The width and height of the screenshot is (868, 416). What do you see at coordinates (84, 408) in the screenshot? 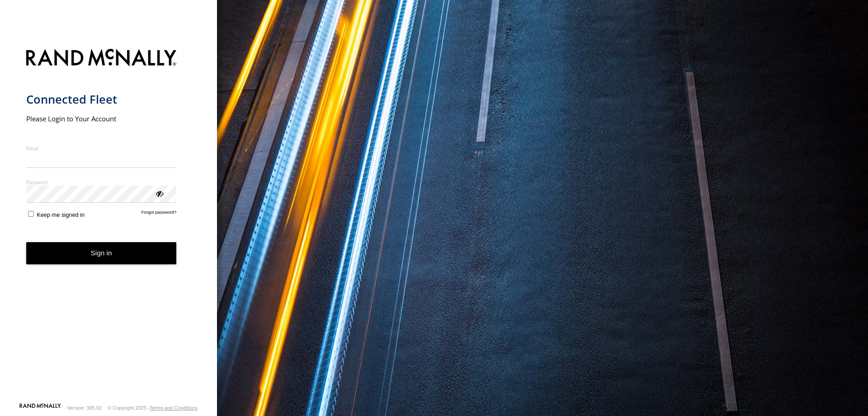
I see `div: Version: 305.02` at bounding box center [84, 408].